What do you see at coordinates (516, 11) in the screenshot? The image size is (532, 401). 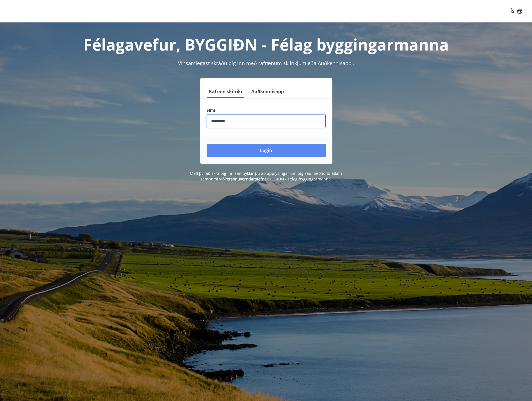 I see `button: ÍS` at bounding box center [516, 11].